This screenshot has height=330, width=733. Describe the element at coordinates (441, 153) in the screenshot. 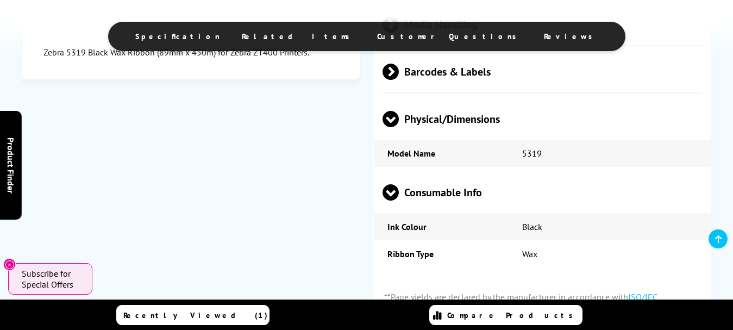

I see `td: Model Name` at that location.